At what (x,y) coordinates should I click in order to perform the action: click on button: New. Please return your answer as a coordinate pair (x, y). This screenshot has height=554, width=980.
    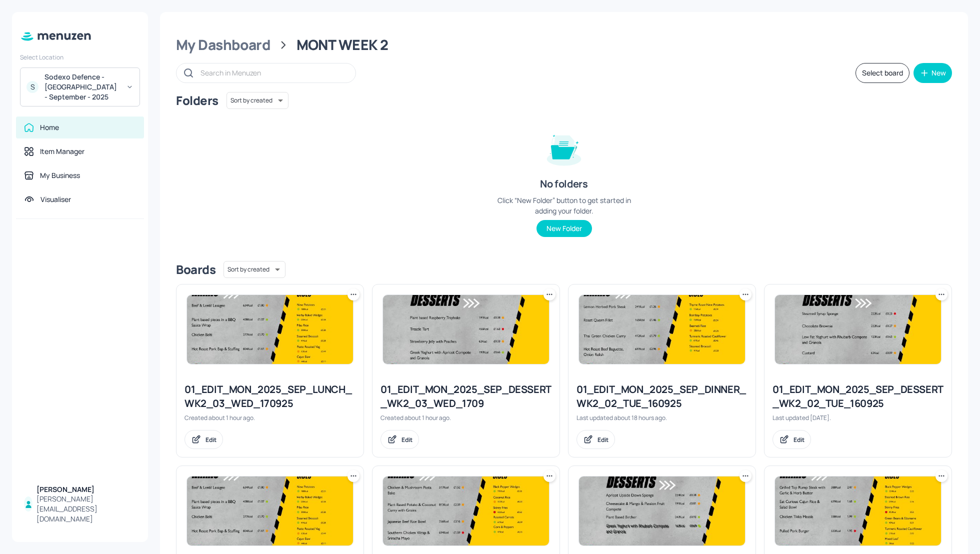
    Looking at the image, I should click on (933, 73).